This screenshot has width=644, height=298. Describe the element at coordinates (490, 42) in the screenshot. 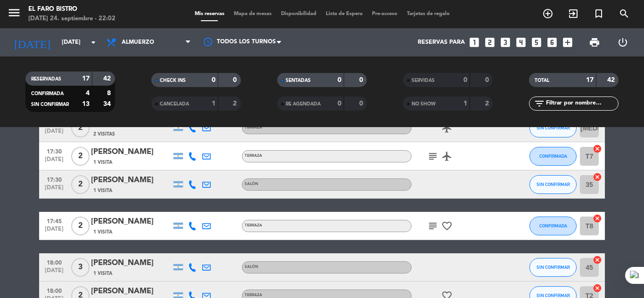

I see `i: looks_two` at that location.